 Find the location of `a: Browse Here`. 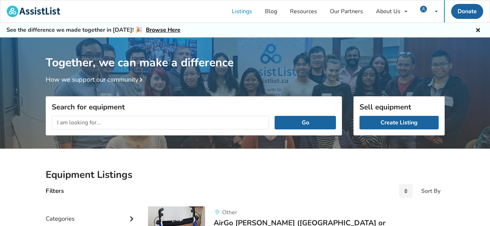

a: Browse Here is located at coordinates (163, 30).